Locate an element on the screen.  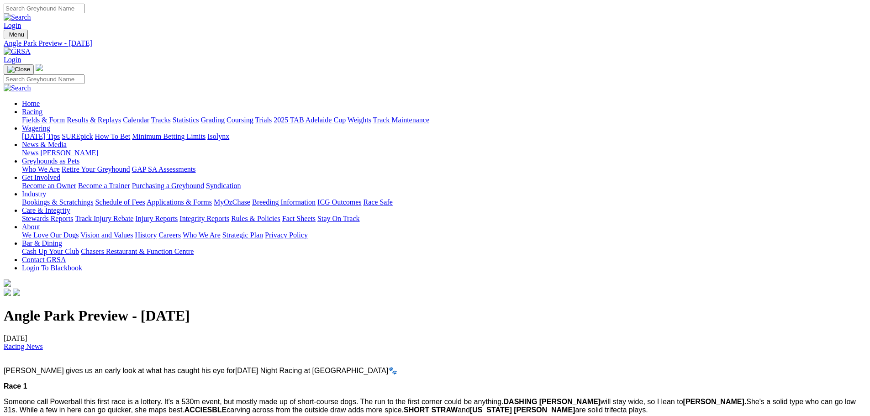
a: News is located at coordinates (30, 153).